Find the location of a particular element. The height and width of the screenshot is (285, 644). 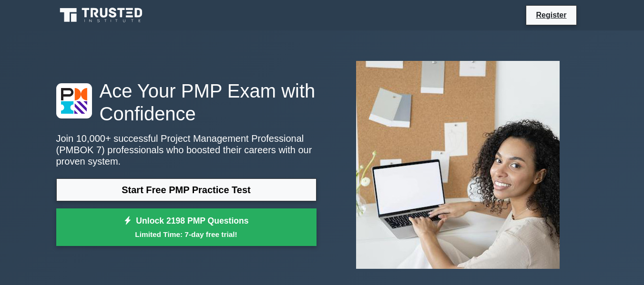

a: Register is located at coordinates (551, 15).